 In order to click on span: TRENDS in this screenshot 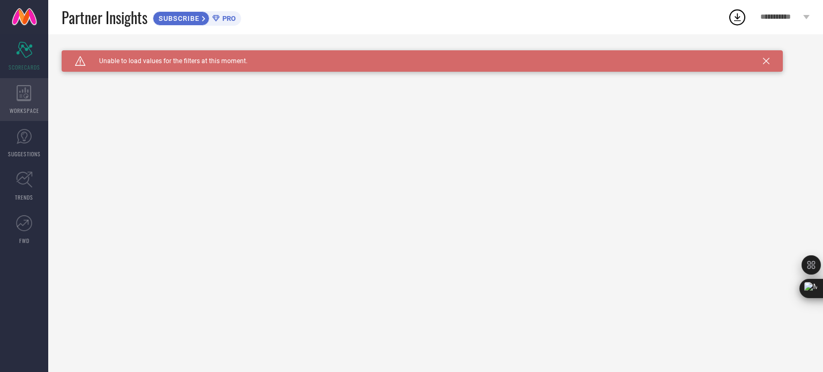, I will do `click(24, 197)`.